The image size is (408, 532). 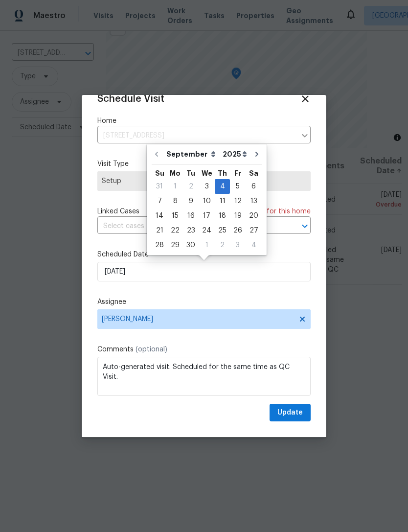 What do you see at coordinates (204, 255) in the screenshot?
I see `label: Scheduled Date` at bounding box center [204, 255].